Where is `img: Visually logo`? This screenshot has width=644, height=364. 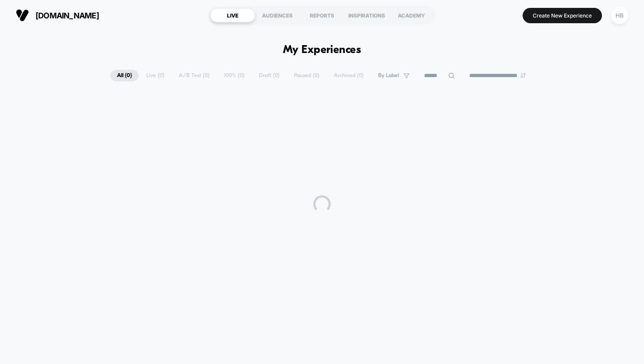
img: Visually logo is located at coordinates (23, 15).